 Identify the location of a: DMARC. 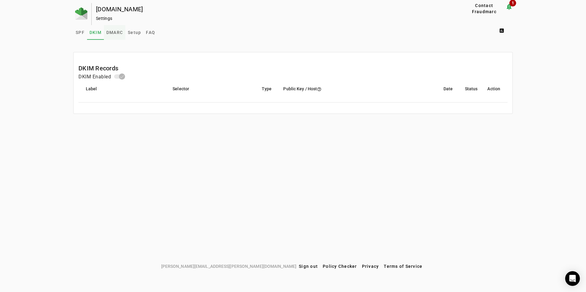
(115, 32).